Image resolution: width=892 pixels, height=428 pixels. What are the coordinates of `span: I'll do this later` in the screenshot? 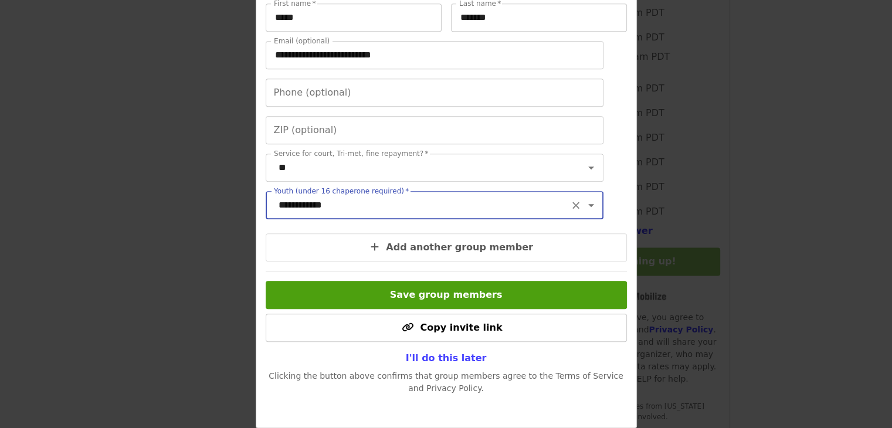 It's located at (446, 358).